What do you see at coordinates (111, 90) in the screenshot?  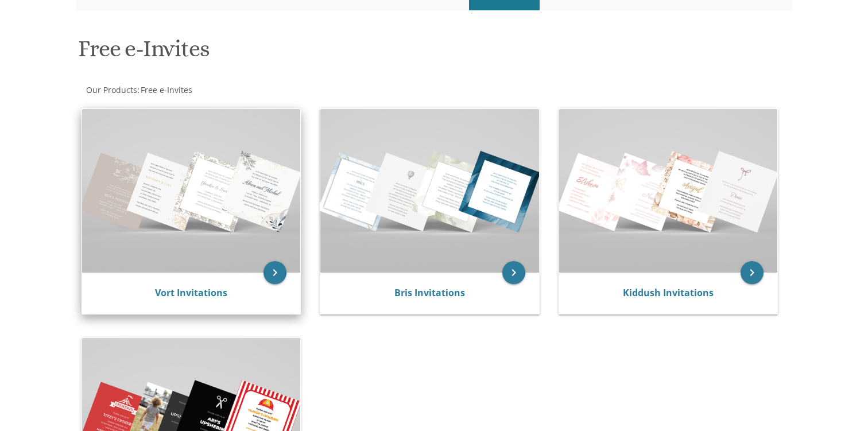 I see `a: Our Products` at bounding box center [111, 90].